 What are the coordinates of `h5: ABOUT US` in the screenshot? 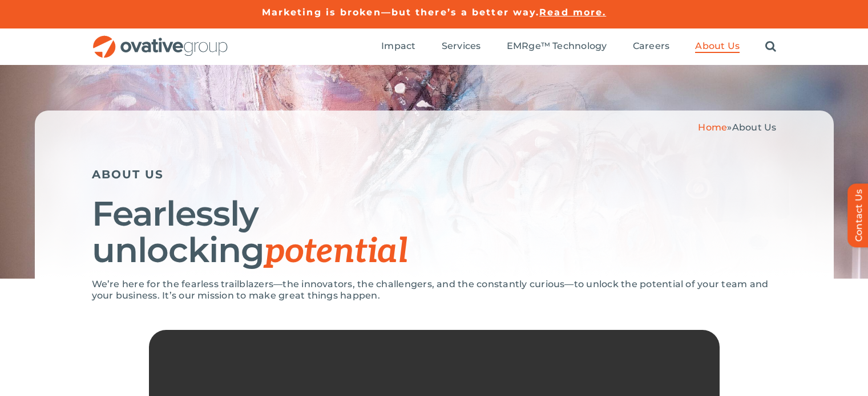 It's located at (434, 175).